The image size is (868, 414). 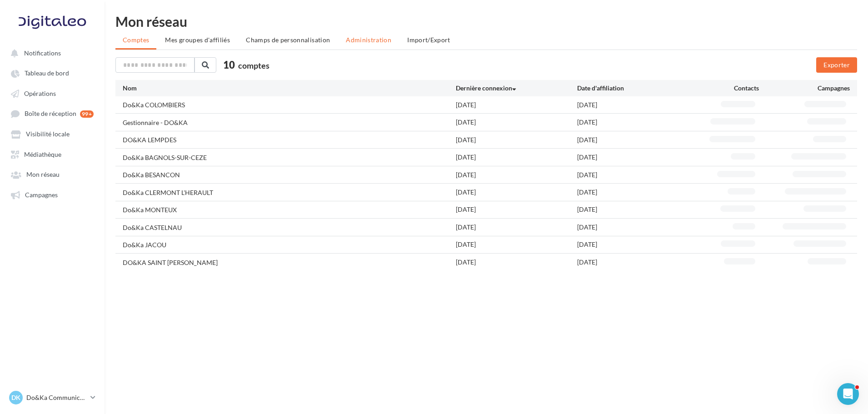 What do you see at coordinates (16, 398) in the screenshot?
I see `span: DK` at bounding box center [16, 398].